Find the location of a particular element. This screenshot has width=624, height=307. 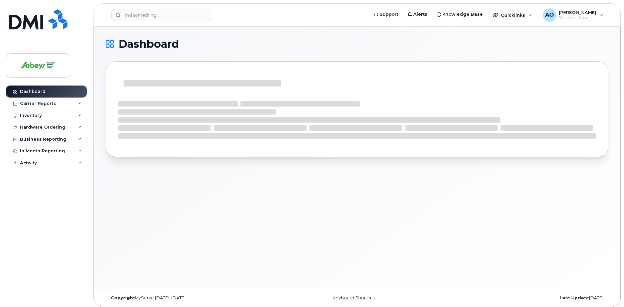

strong: Last Update is located at coordinates (574, 298).